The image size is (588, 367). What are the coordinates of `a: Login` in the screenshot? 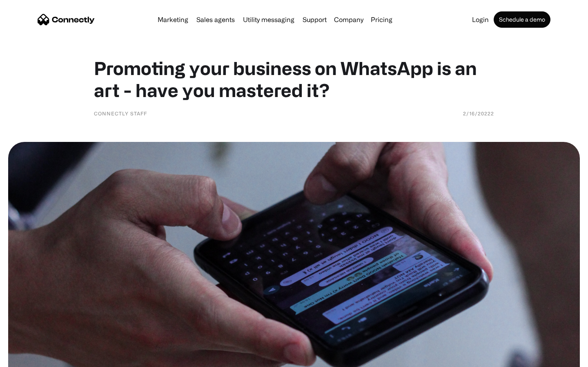 It's located at (481, 20).